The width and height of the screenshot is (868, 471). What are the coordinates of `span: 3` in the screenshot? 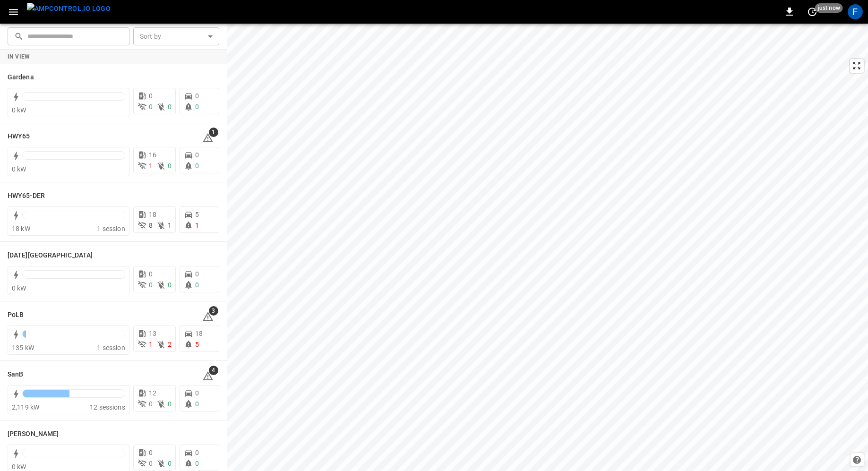 It's located at (213, 311).